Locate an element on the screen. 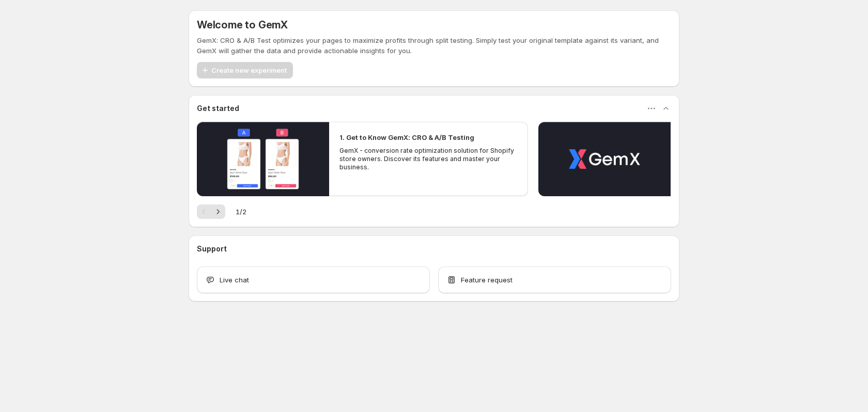  p: GemX: CRO & A/B Test optimizes your pages to maximize profits through split testing. Simply test ... is located at coordinates (434, 46).